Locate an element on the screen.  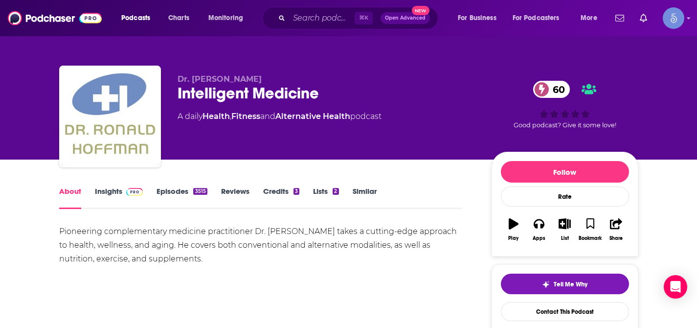
div: Rate is located at coordinates (565, 196).